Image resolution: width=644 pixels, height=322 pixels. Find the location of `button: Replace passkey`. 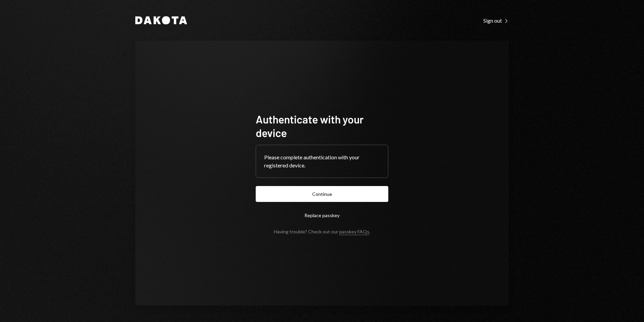

button: Replace passkey is located at coordinates (322, 215).